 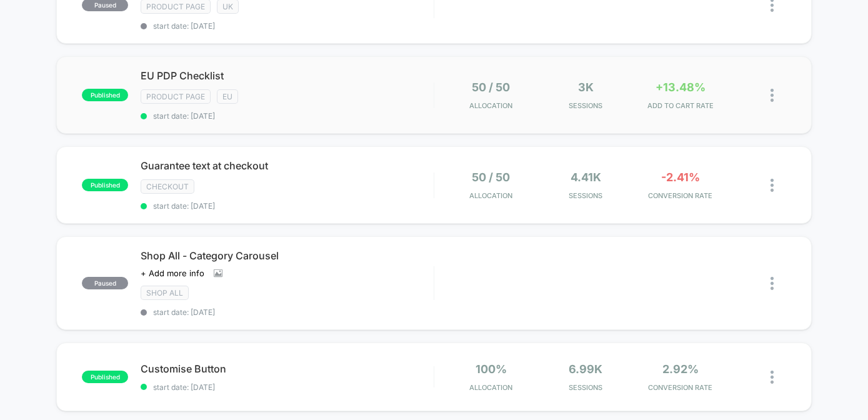 What do you see at coordinates (585, 87) in the screenshot?
I see `span: 3k` at bounding box center [585, 87].